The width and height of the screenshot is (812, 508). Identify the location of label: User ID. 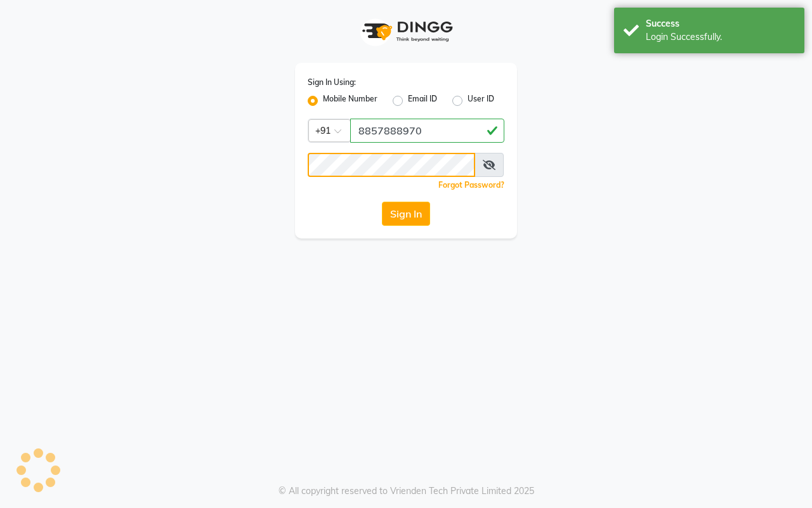
(481, 101).